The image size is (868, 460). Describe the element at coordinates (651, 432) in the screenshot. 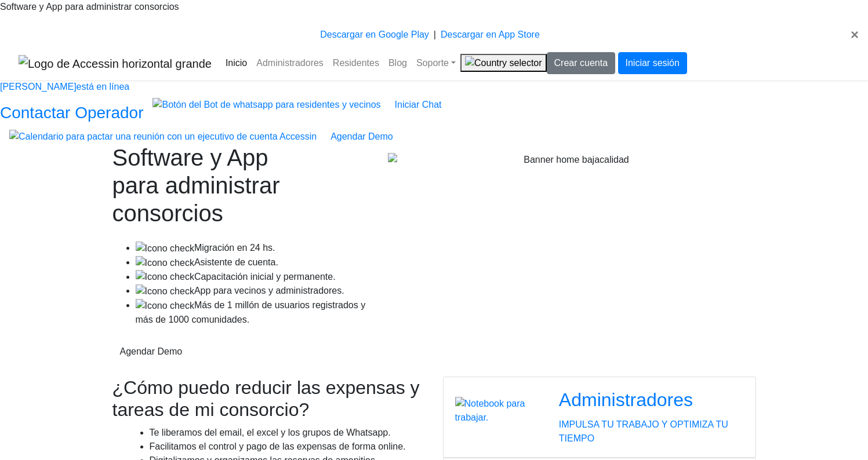

I see `p: IMPULSA TU TRABAJO Y OPTIMIZA TU TIEMPO` at that location.